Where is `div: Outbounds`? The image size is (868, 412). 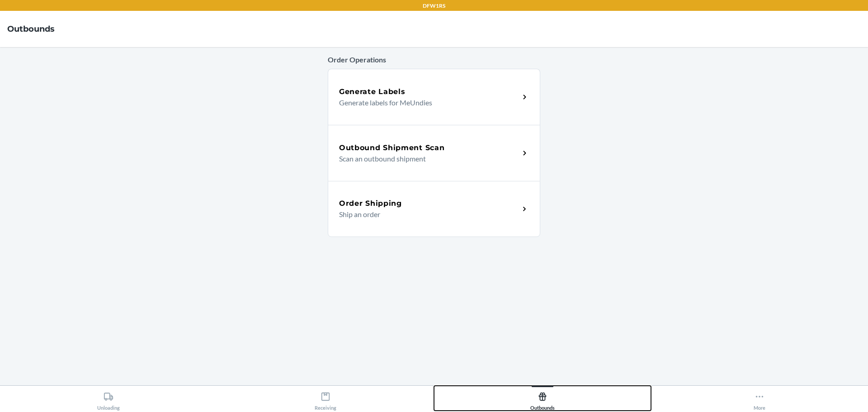
div: Outbounds is located at coordinates (542, 400).